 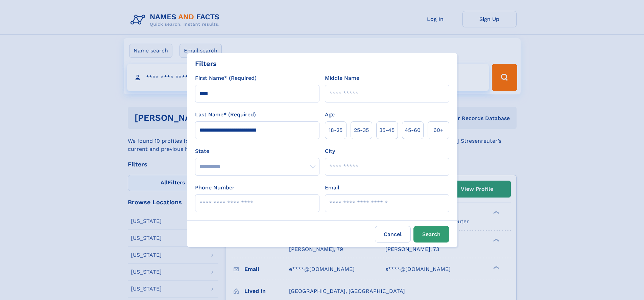 I want to click on label: Middle Name, so click(x=342, y=78).